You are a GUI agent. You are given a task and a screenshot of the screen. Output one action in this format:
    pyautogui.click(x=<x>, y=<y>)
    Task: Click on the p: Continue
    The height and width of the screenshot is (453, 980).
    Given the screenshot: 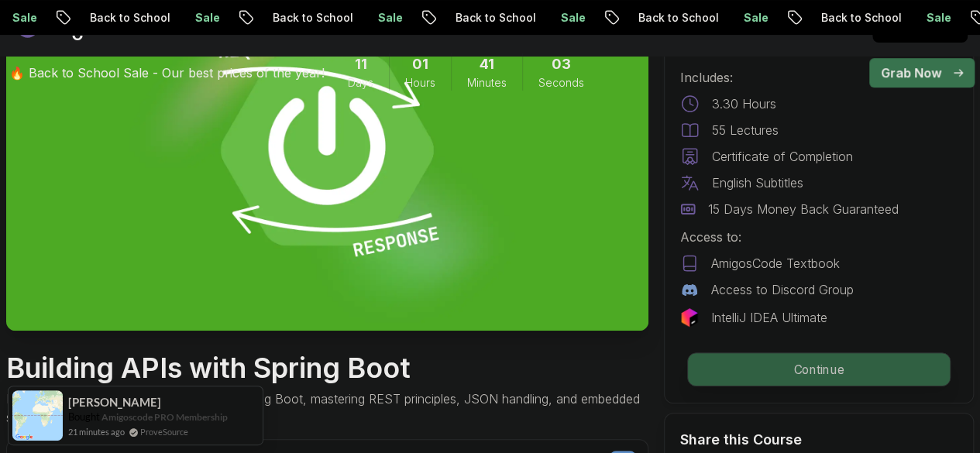 What is the action you would take?
    pyautogui.click(x=819, y=369)
    